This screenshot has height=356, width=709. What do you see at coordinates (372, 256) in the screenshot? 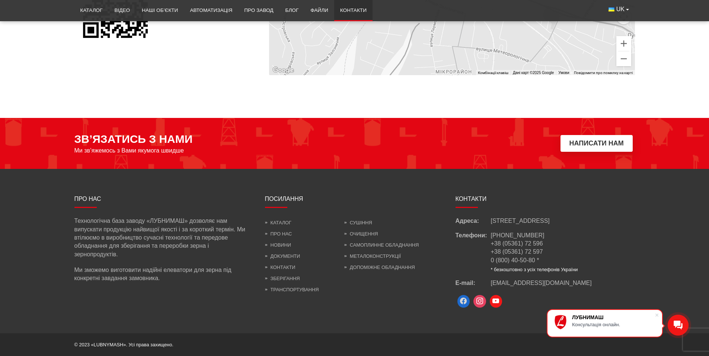
I see `a: Металоконструкції` at bounding box center [372, 256].